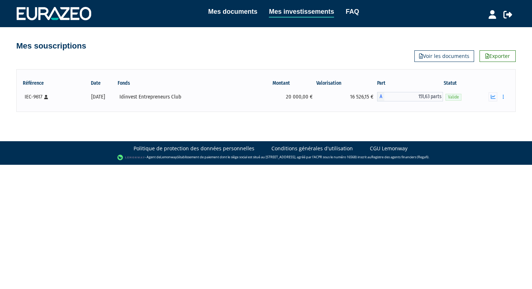  I want to click on a: CGU Lemonway, so click(388, 148).